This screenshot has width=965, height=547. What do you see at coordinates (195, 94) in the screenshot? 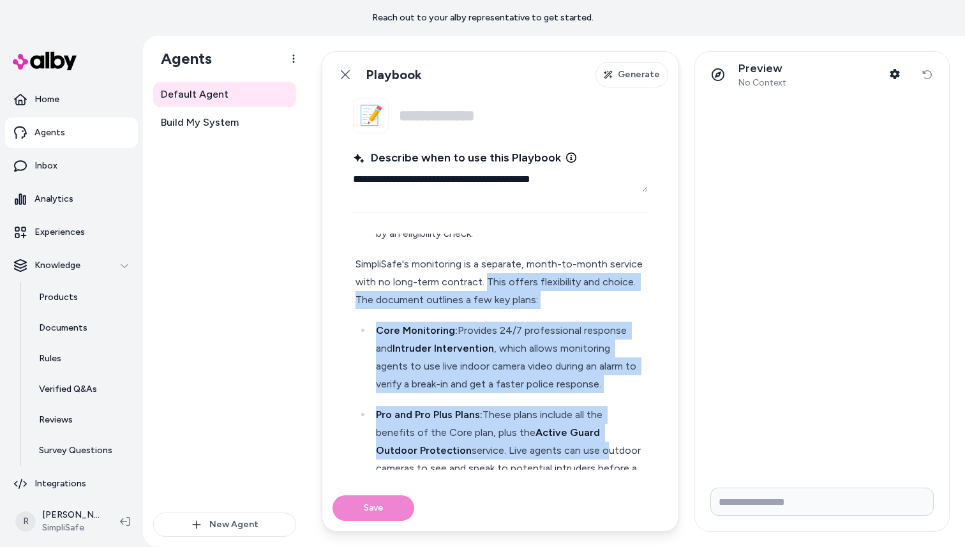
I see `span: Default Agent` at bounding box center [195, 94].